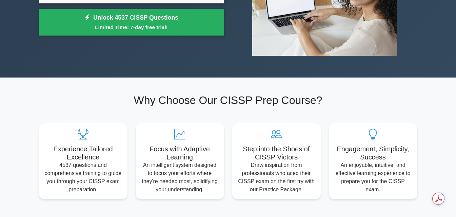 This screenshot has width=456, height=217. What do you see at coordinates (228, 100) in the screenshot?
I see `h2: Why Choose Our CISSP Prep Course?` at bounding box center [228, 100].